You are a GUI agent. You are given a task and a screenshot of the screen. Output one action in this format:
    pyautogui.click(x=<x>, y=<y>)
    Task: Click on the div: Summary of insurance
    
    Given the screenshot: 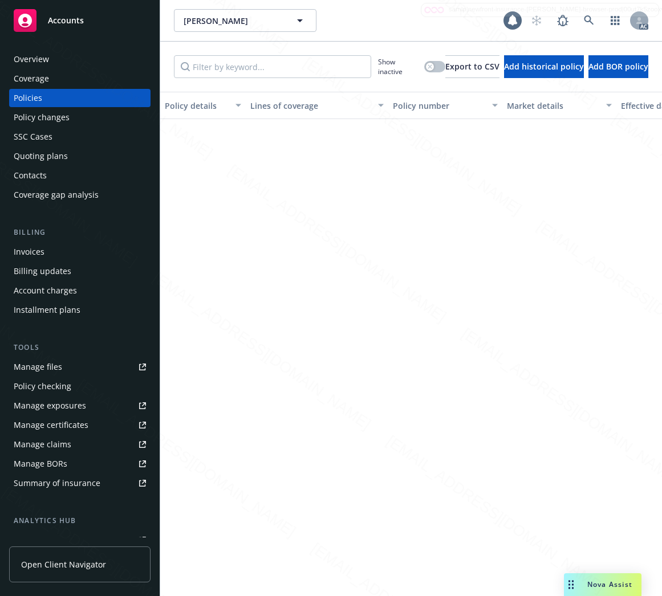 What is the action you would take?
    pyautogui.click(x=57, y=483)
    